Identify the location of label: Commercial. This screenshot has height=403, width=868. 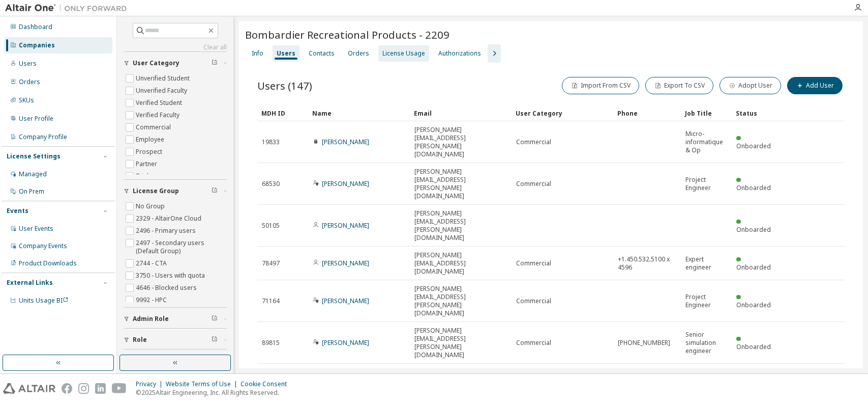
(154, 127).